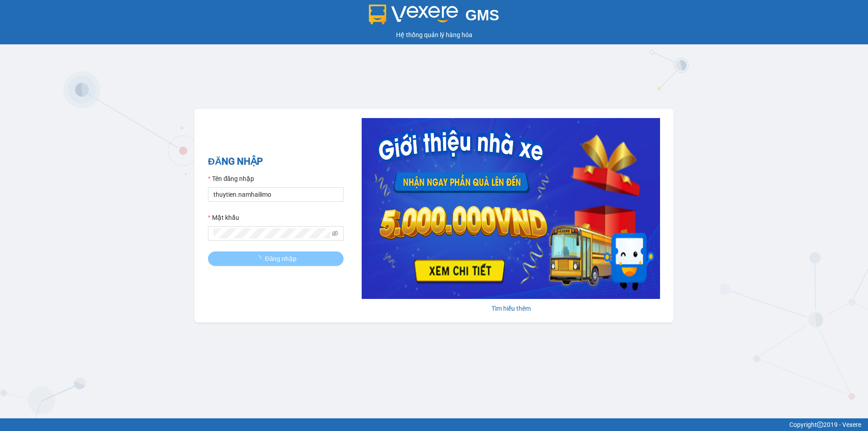  Describe the element at coordinates (434, 425) in the screenshot. I see `div: Copyright 2019 - Vexere` at that location.